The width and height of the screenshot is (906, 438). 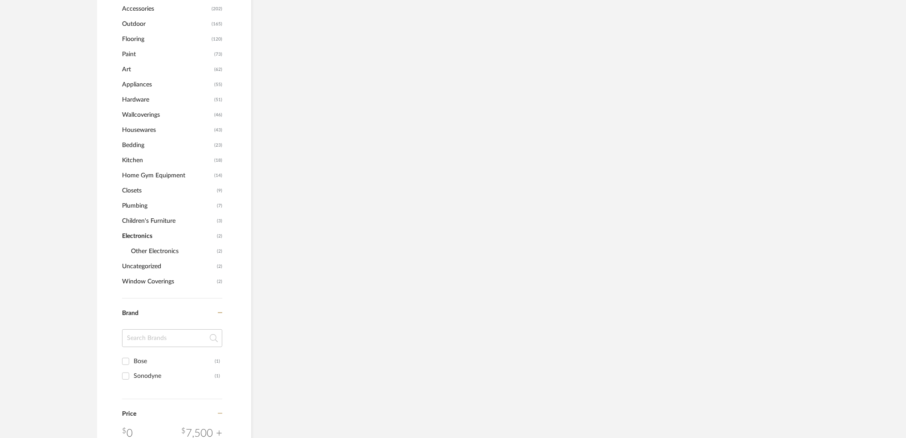 What do you see at coordinates (166, 39) in the screenshot?
I see `span: Flooring` at bounding box center [166, 39].